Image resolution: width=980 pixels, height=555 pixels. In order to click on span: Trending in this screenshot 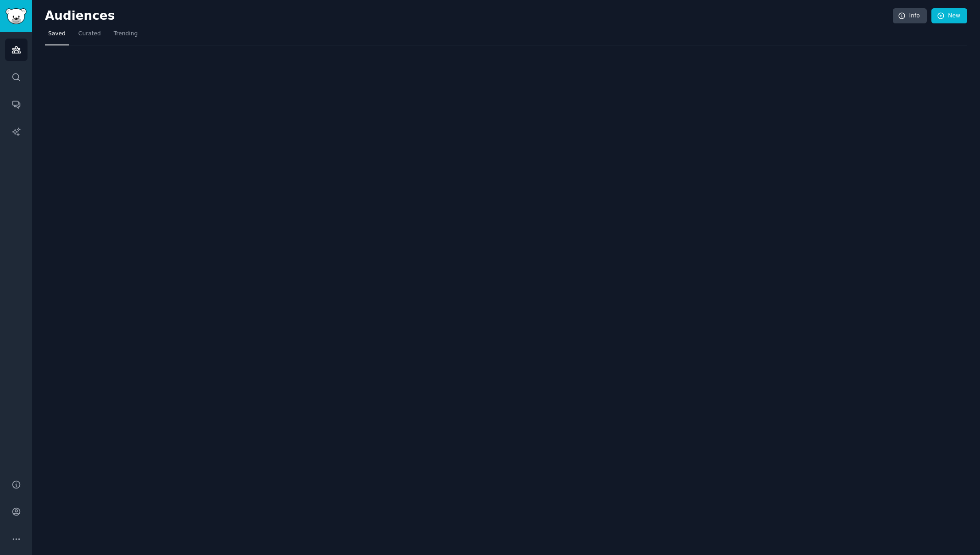, I will do `click(126, 34)`.